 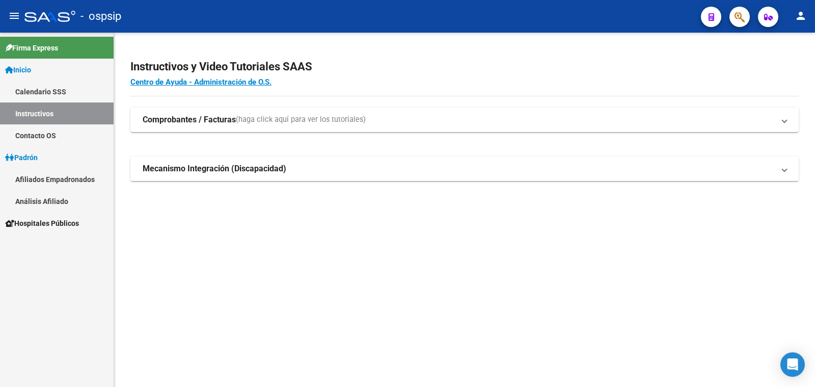 I want to click on span: Inicio, so click(x=18, y=70).